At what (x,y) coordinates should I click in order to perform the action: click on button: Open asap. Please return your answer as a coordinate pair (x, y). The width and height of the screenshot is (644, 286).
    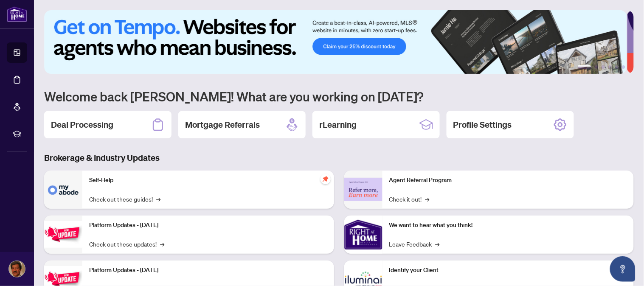
    Looking at the image, I should click on (623, 269).